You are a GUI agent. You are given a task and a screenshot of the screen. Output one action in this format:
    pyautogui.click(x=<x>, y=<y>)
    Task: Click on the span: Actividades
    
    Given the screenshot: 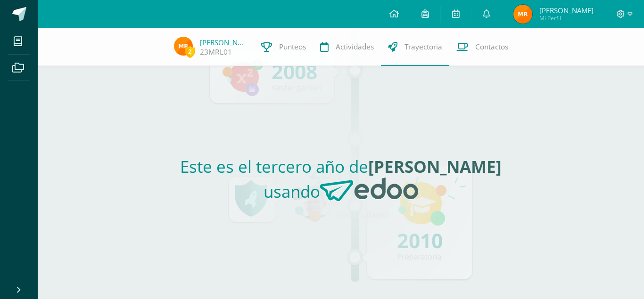 What is the action you would take?
    pyautogui.click(x=355, y=46)
    